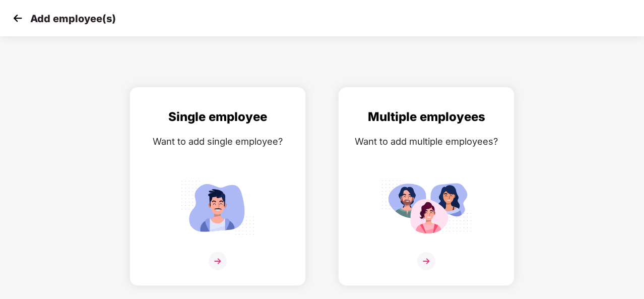 The height and width of the screenshot is (299, 644). What do you see at coordinates (73, 18) in the screenshot?
I see `p: Add employee(s)` at bounding box center [73, 18].